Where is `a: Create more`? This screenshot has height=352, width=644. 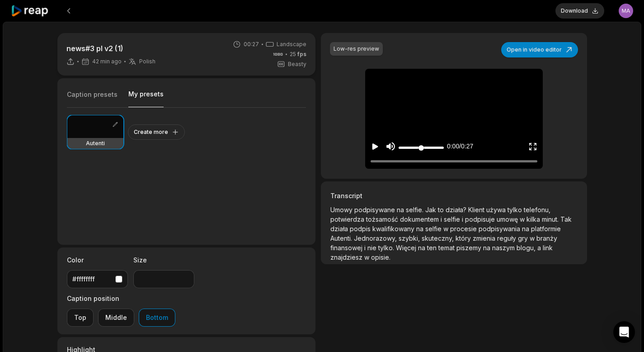
a: Create more is located at coordinates (156, 132).